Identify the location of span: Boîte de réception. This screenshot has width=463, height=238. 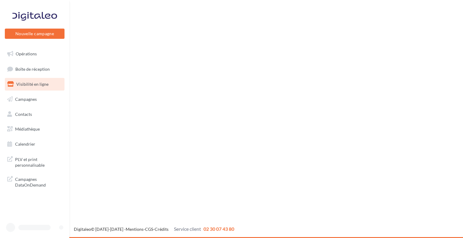
(33, 69).